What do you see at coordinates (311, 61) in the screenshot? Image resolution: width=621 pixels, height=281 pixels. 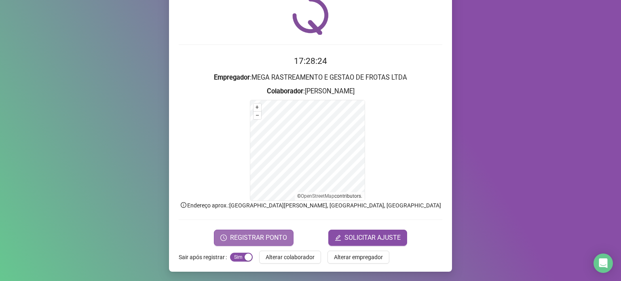 I see `time: 17:28:24` at bounding box center [311, 61].